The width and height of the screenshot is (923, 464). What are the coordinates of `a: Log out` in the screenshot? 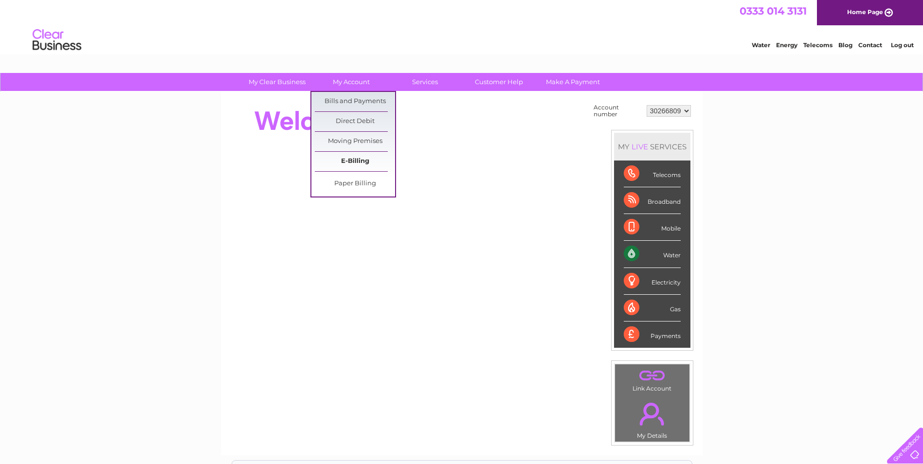 It's located at (903, 45).